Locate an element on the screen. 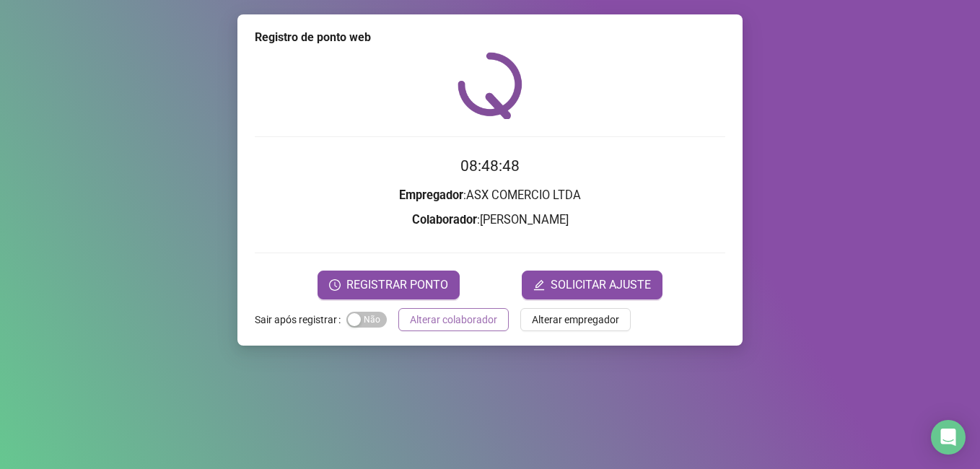 This screenshot has width=980, height=469. span: REGISTRAR PONTO is located at coordinates (397, 285).